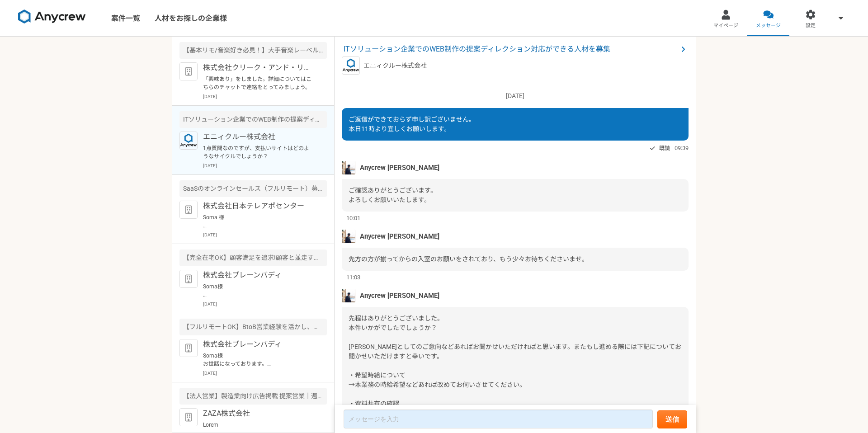  Describe the element at coordinates (392, 195) in the screenshot. I see `span: ご確認ありがとうございます。 よろしくお願いいたします。` at that location.